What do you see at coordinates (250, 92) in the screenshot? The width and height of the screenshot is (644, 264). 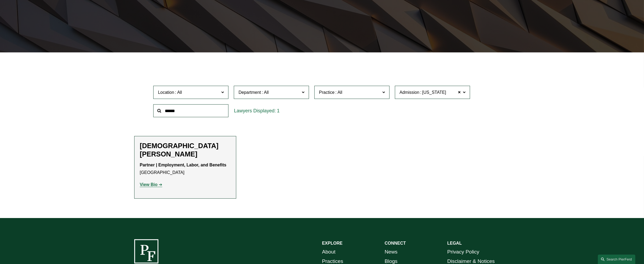 I see `span: Department` at bounding box center [250, 92].